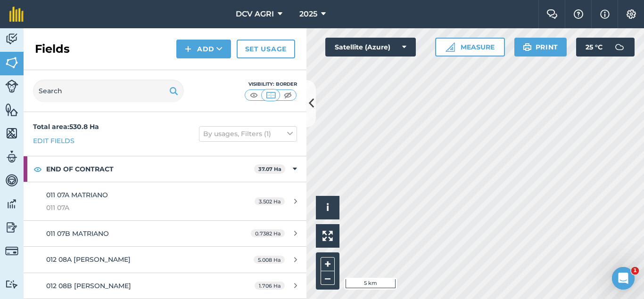 This screenshot has height=299, width=644. Describe the element at coordinates (165, 233) in the screenshot. I see `a: 011 07B MATRIANO0.7382 Ha` at that location.